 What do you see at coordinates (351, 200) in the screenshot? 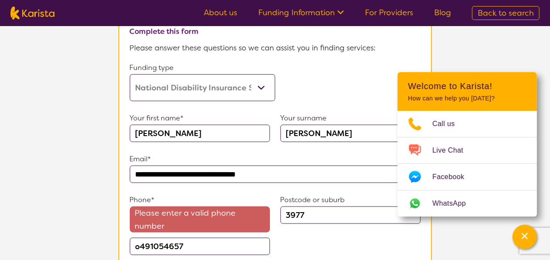
I see `p: Postcode or suburb` at bounding box center [351, 200].